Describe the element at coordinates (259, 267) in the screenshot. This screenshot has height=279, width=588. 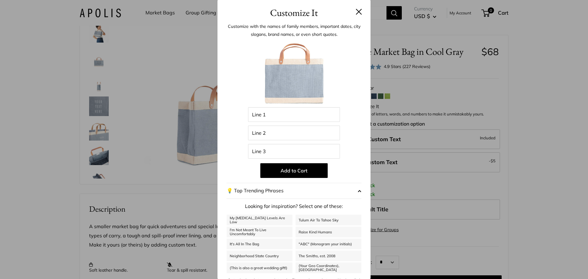
I see `a: (This is also a great wedding gift!)` at that location.